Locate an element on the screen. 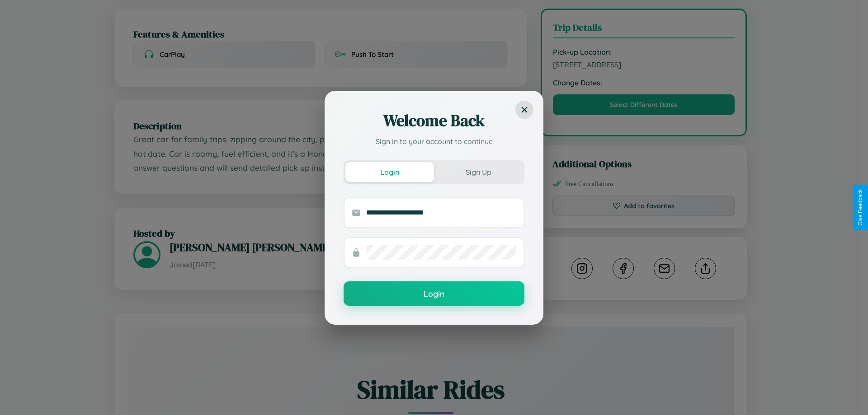 This screenshot has width=868, height=415. h2: Welcome Back is located at coordinates (434, 120).